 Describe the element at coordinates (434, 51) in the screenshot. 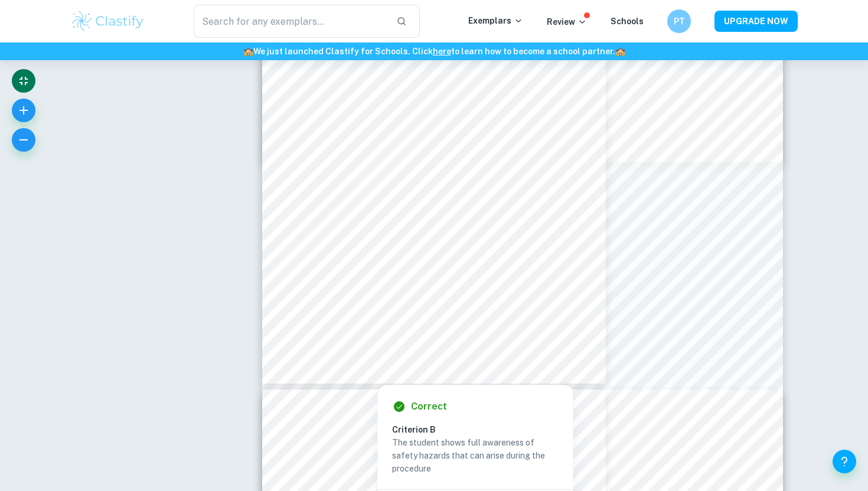

I see `h6: We just launched Clastify for Schools. Click to learn how to become a school partner.` at that location.